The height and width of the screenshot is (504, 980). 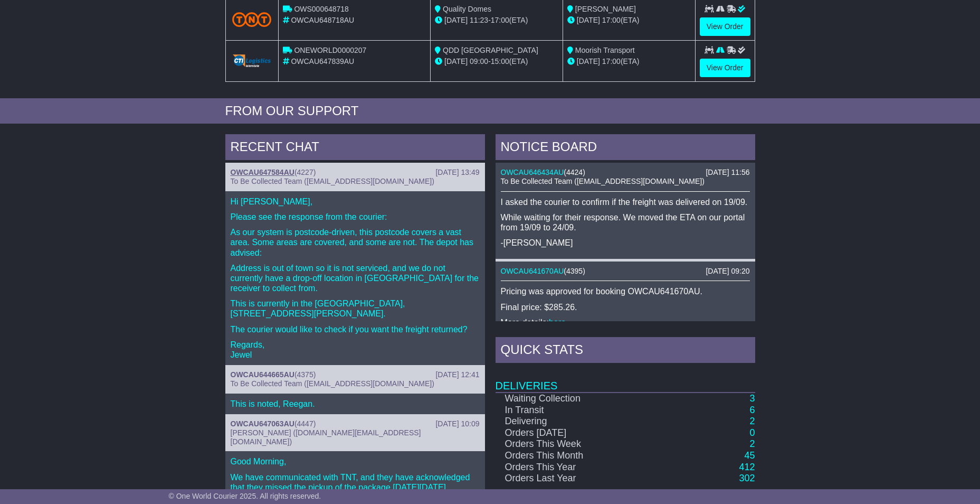 I want to click on p: Regards, Jewel, so click(x=356, y=350).